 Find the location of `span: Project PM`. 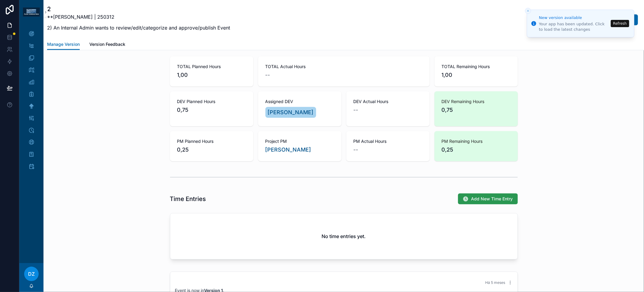

span: Project PM is located at coordinates (300, 141).